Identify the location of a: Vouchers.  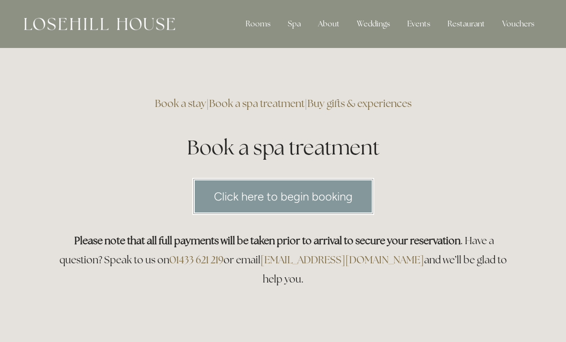
(518, 24).